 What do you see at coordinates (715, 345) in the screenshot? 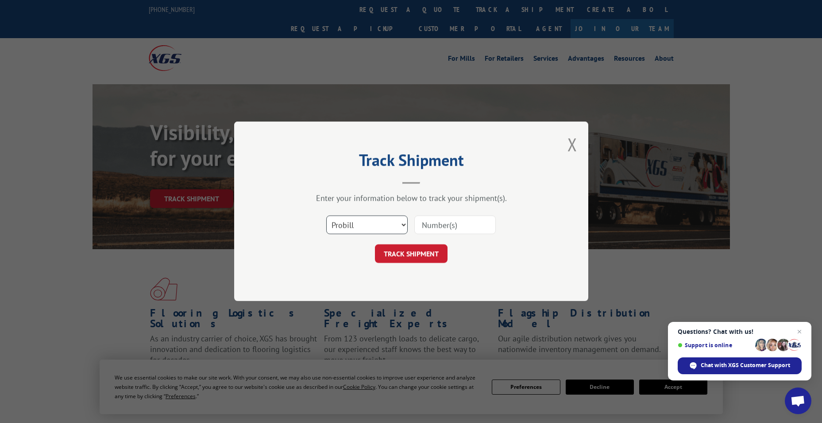
I see `span: Support is online` at bounding box center [715, 345].